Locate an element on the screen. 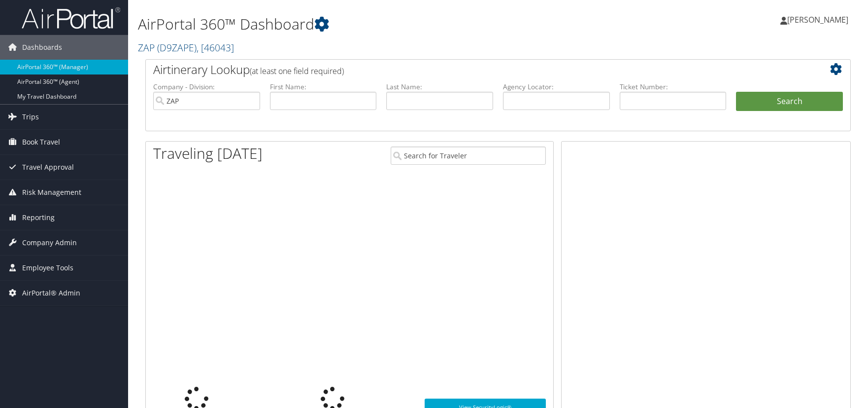 Image resolution: width=868 pixels, height=408 pixels. button: Search is located at coordinates (790, 101).